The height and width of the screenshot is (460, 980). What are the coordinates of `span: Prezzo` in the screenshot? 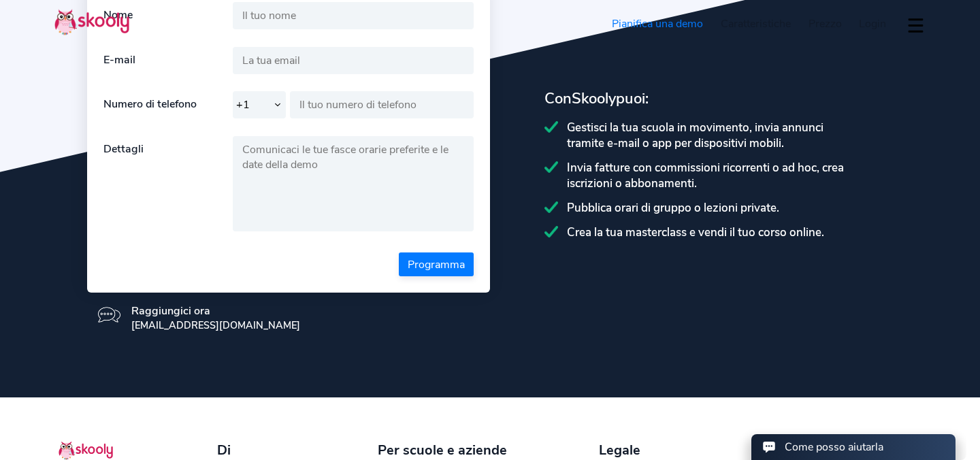 It's located at (825, 24).